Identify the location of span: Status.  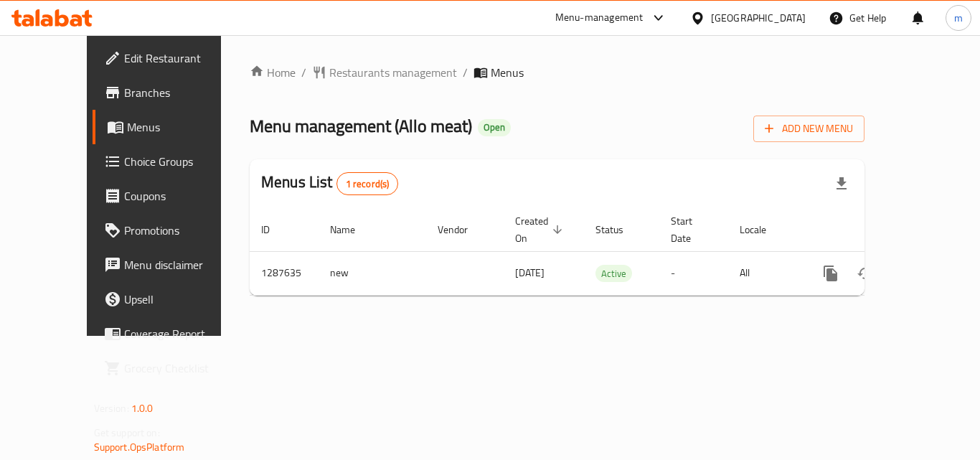
(618, 230).